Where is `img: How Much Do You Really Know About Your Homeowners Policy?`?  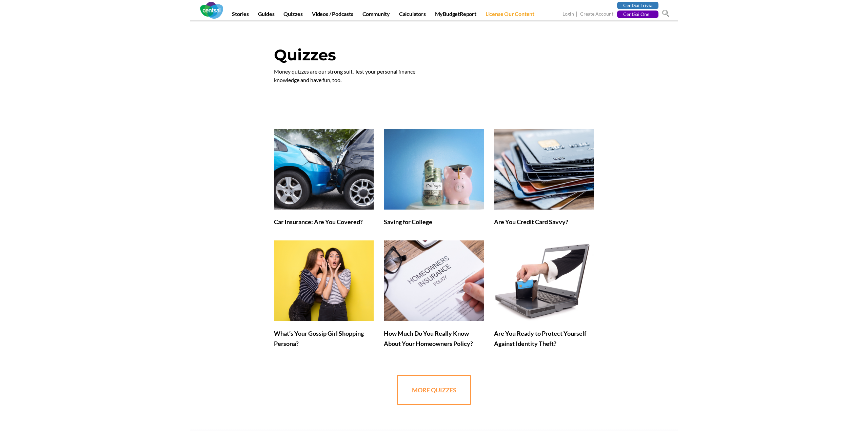
img: How Much Do You Really Know About Your Homeowners Policy? is located at coordinates (434, 281).